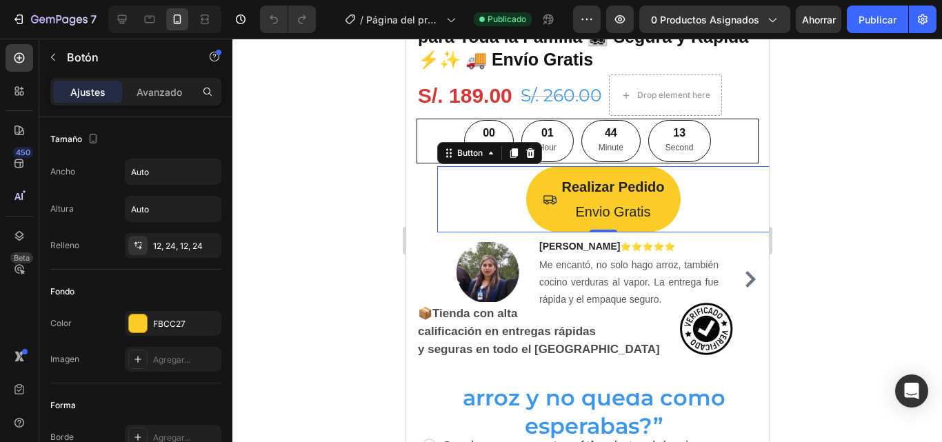 This screenshot has width=942, height=442. Describe the element at coordinates (82, 110) in the screenshot. I see `p: Day` at that location.